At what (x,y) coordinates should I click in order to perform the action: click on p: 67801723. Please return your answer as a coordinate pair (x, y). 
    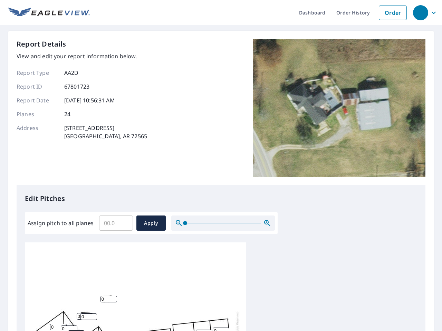
    Looking at the image, I should click on (77, 87).